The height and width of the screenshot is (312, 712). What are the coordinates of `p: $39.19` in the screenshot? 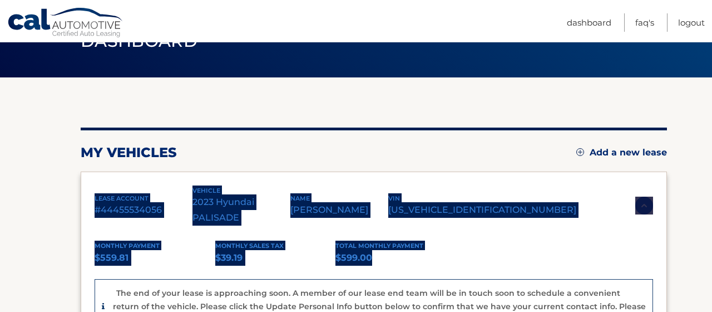 It's located at (275, 258).